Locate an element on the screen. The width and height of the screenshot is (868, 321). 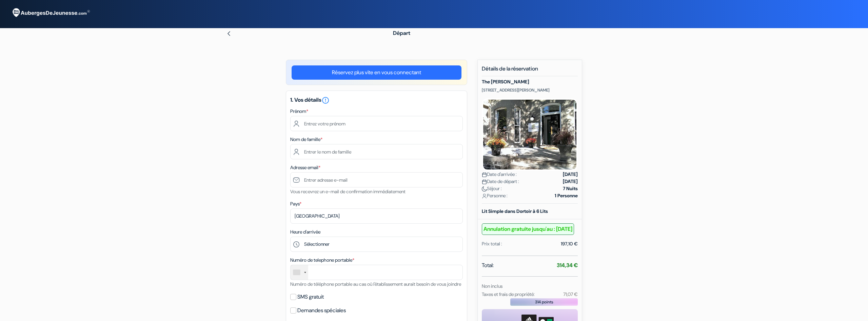
small: Taxes et frais de propriété: is located at coordinates (509, 294).